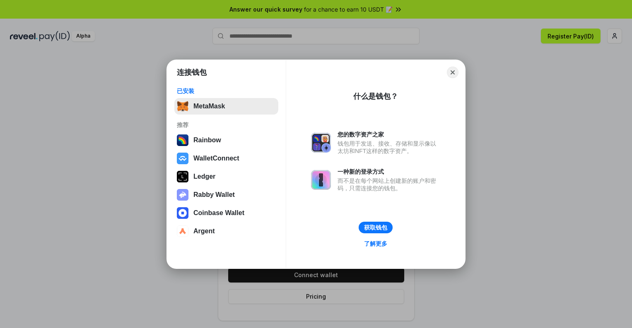 This screenshot has width=632, height=328. I want to click on div: MetaMask, so click(209, 106).